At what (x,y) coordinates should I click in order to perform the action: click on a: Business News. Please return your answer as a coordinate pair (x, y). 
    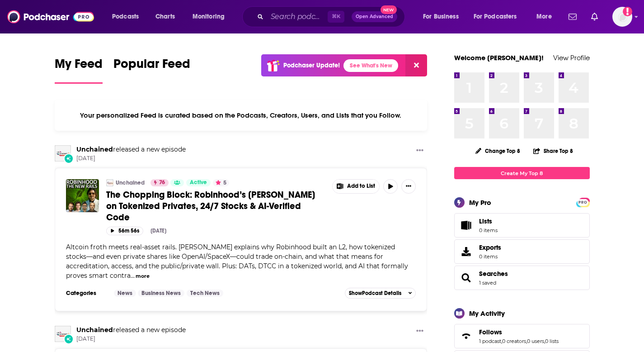
    Looking at the image, I should click on (161, 294).